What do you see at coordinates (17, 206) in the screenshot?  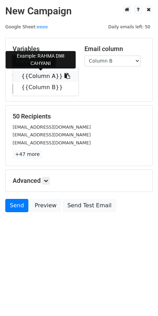 I see `a: Send` at bounding box center [17, 206].